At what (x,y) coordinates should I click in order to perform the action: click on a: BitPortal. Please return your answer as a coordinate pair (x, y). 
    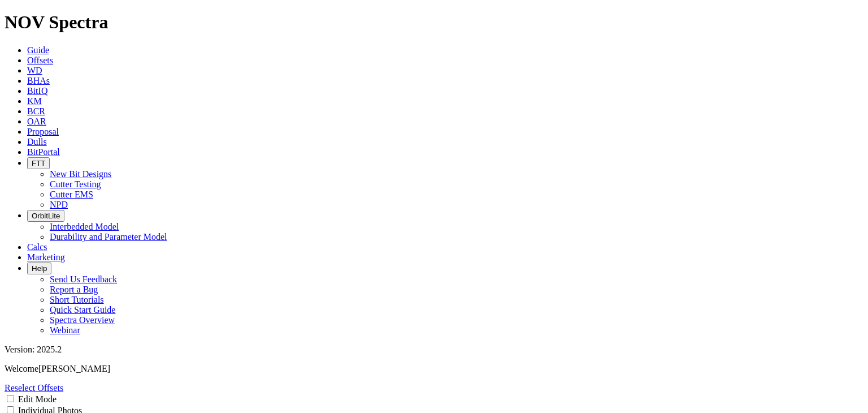
    Looking at the image, I should click on (43, 152).